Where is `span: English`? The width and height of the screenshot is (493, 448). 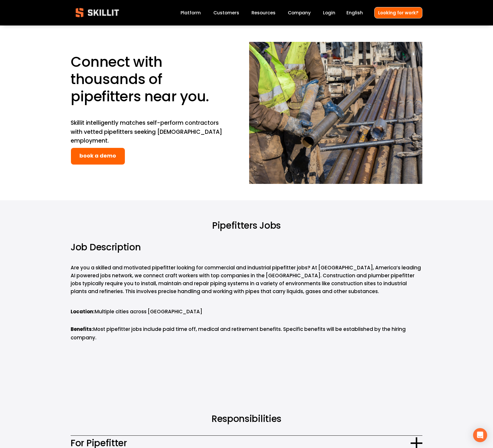 span: English is located at coordinates (354, 13).